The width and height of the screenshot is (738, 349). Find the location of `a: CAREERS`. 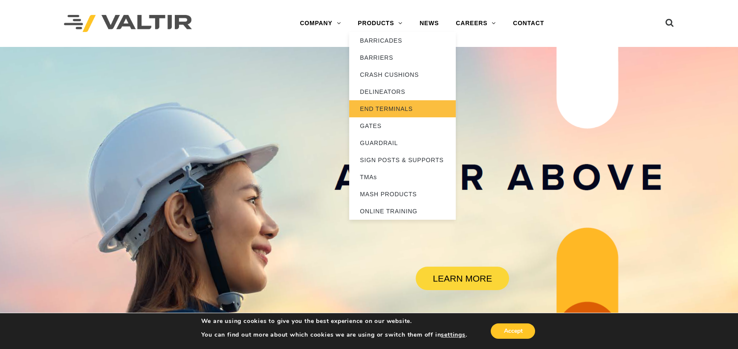

a: CAREERS is located at coordinates (476, 23).